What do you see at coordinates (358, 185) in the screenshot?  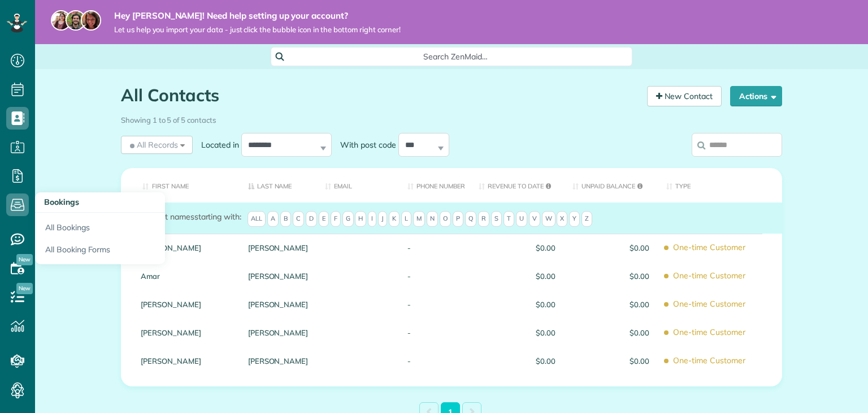 I see `th: Email: activate to sort column ascending` at bounding box center [358, 185].